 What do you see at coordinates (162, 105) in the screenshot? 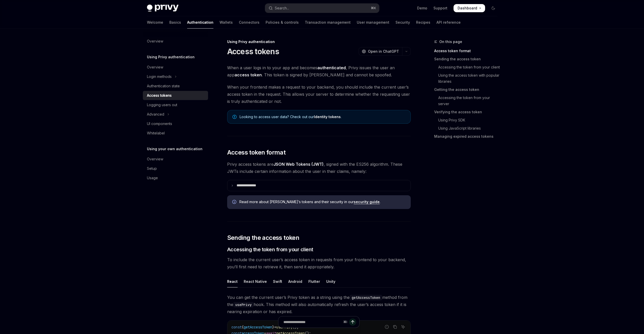
I see `div: Logging users out` at bounding box center [162, 105].